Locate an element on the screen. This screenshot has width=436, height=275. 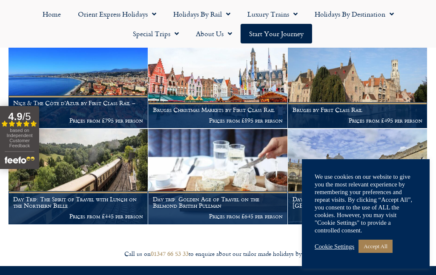
div: Call us on to enquire about our tailor made holidays by rail is located at coordinates (218, 254).